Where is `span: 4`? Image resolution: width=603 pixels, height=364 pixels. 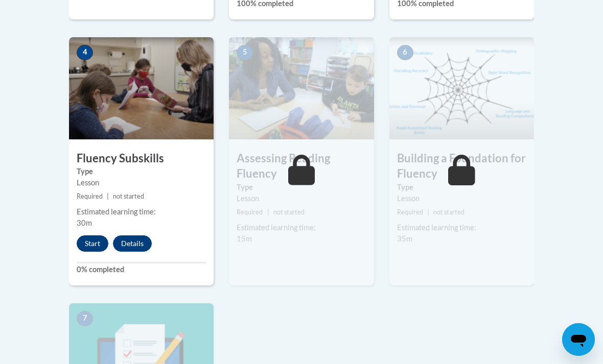
span: 4 is located at coordinates (85, 53).